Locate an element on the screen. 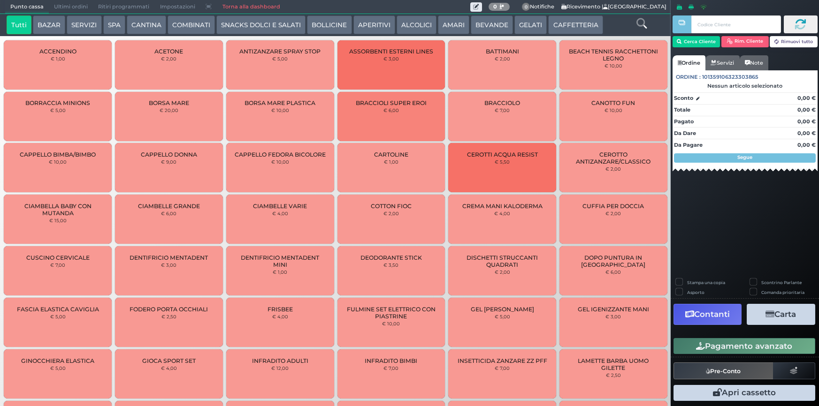 The image size is (819, 406). button: Carta is located at coordinates (780, 314).